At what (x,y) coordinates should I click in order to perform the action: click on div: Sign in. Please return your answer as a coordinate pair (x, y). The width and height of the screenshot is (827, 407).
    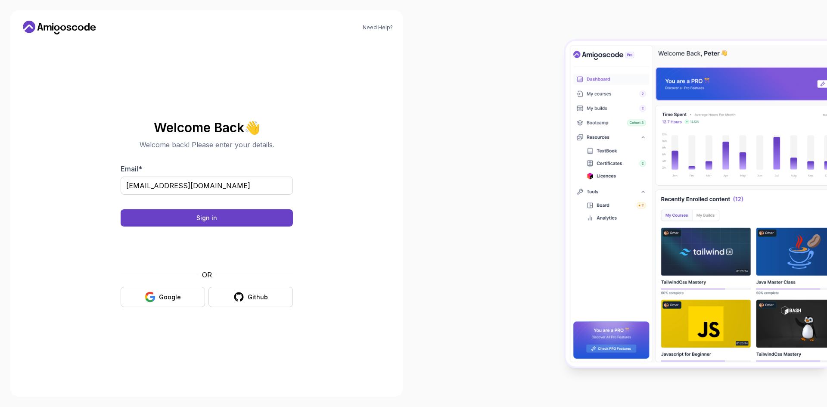
    Looking at the image, I should click on (207, 218).